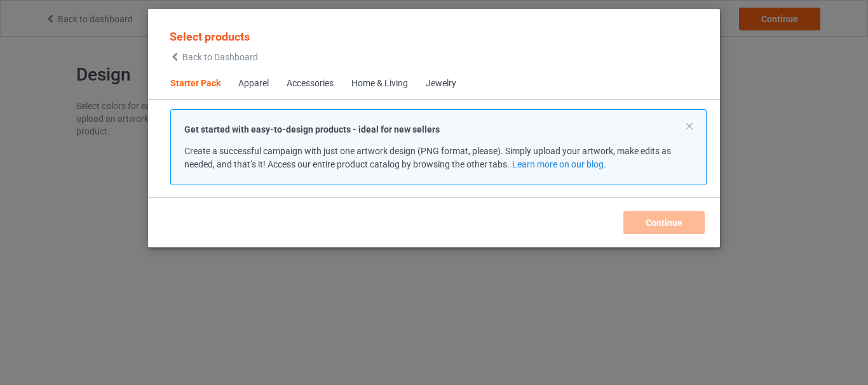  I want to click on span: Back to Dashboard, so click(220, 57).